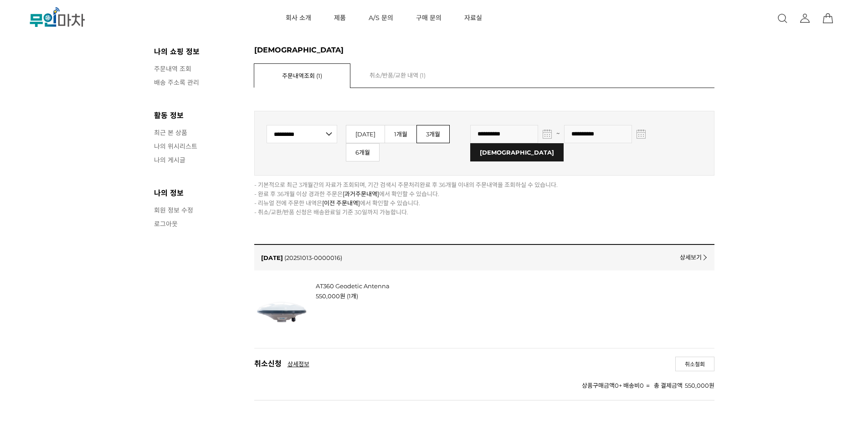  I want to click on a: 배송 주소록 관리, so click(200, 82).